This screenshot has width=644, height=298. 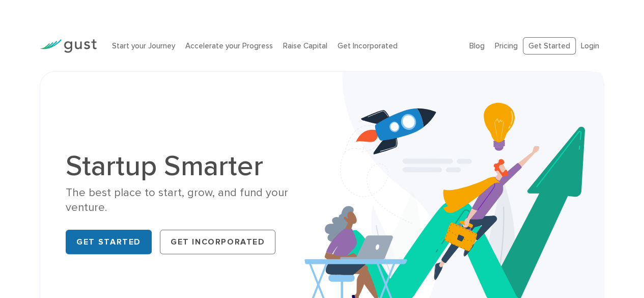 I want to click on a: Pricing, so click(x=506, y=46).